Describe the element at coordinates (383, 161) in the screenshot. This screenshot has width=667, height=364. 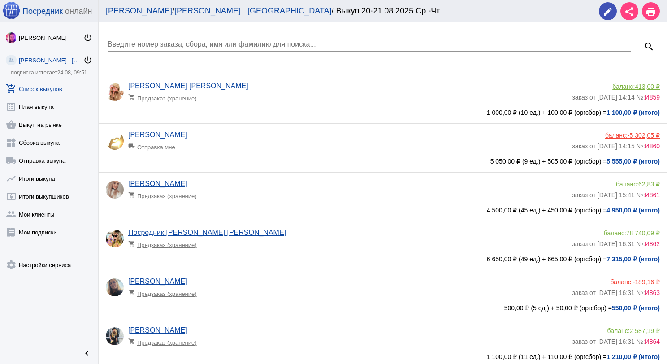
I see `div: 5 050,00 ₽ (9 ед.) + 505,00 ₽ (оргсбор) =` at that location.